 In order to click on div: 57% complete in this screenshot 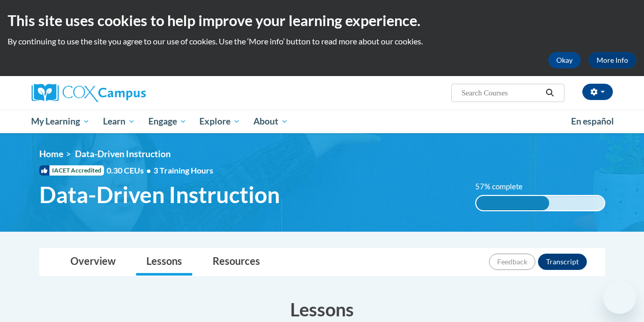, I will do `click(512, 203)`.